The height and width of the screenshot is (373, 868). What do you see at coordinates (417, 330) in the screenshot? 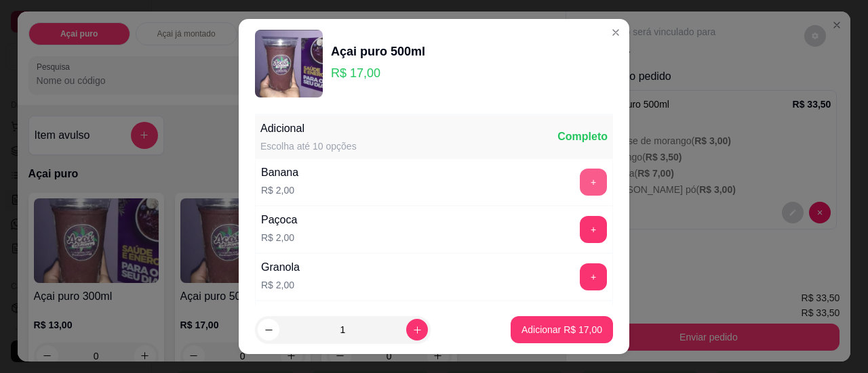
I see `button: increase-product-quantity` at bounding box center [417, 330].